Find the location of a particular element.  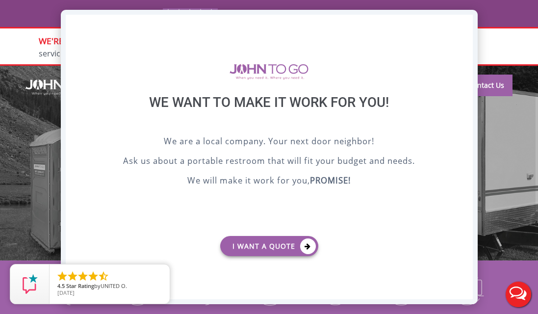

div: X is located at coordinates (464, 23).